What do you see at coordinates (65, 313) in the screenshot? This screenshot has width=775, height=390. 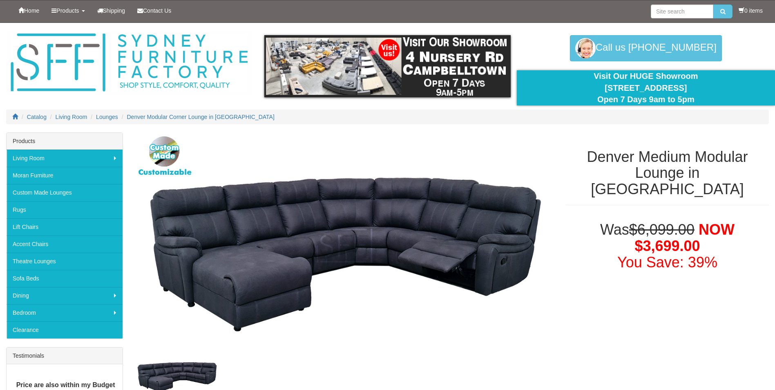 I see `a: Bedroom` at bounding box center [65, 313].